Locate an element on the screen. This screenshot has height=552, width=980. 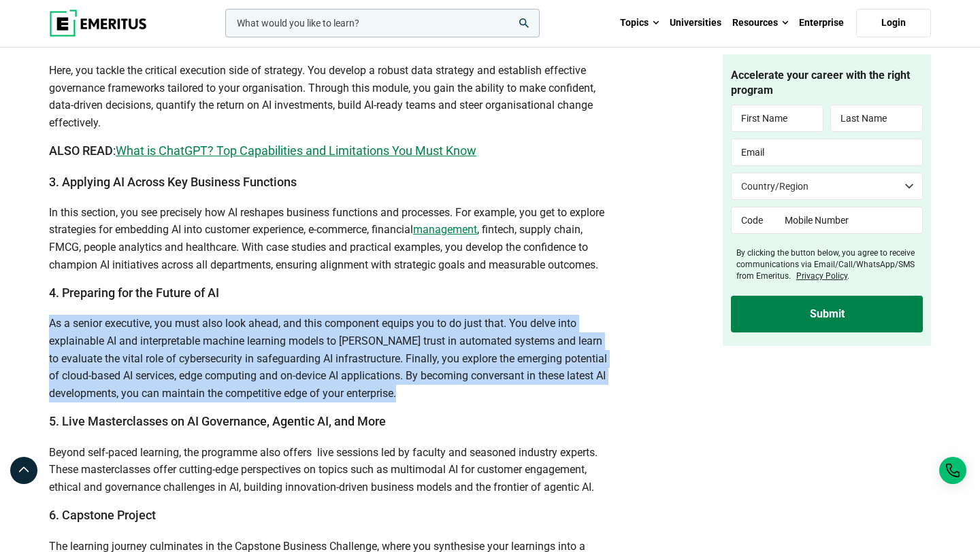
input: Code is located at coordinates (753, 221).